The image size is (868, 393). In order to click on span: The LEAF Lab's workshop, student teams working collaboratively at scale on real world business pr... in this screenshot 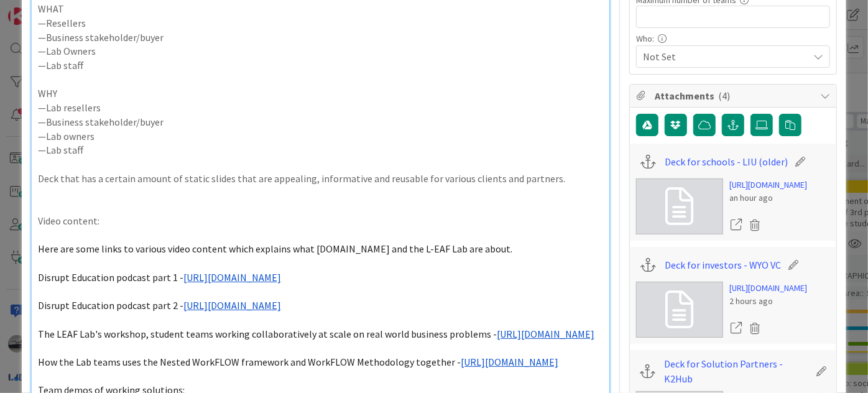, I will do `click(268, 334)`.